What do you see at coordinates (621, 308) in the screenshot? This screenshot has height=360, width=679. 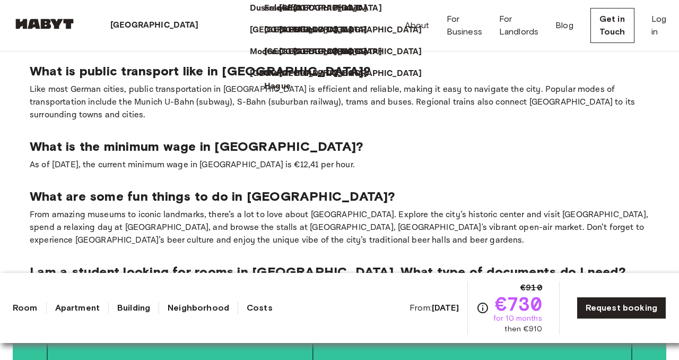 I see `a: Request booking` at bounding box center [621, 308].